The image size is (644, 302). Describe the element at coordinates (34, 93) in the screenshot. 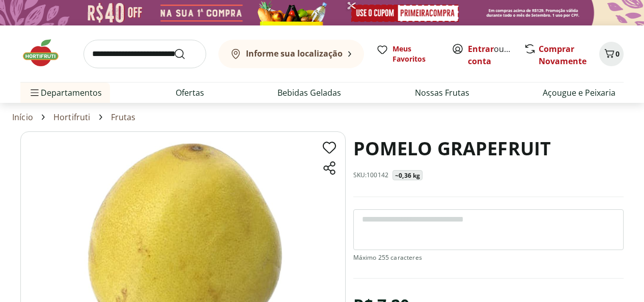

I see `button: Menu` at that location.